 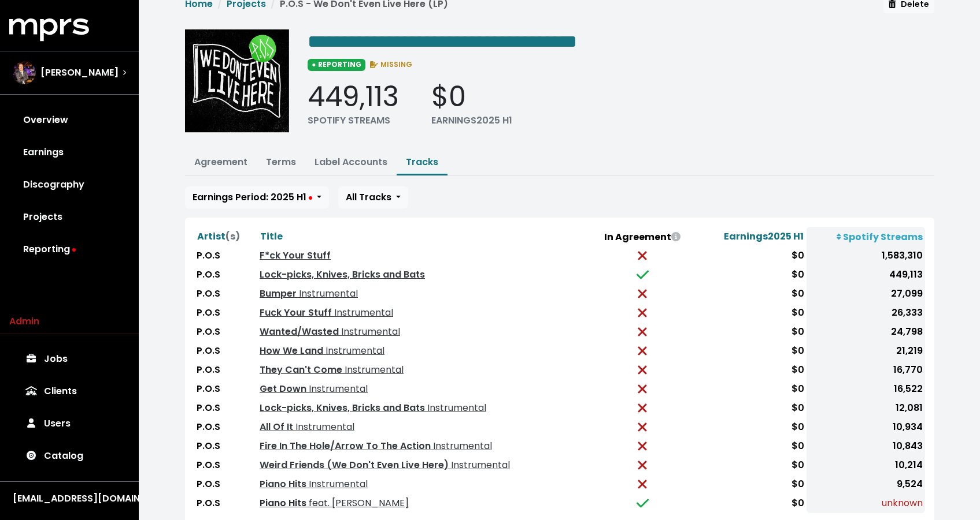 What do you see at coordinates (326, 312) in the screenshot?
I see `a: Fuck Your Stuff Instrumental` at bounding box center [326, 312].